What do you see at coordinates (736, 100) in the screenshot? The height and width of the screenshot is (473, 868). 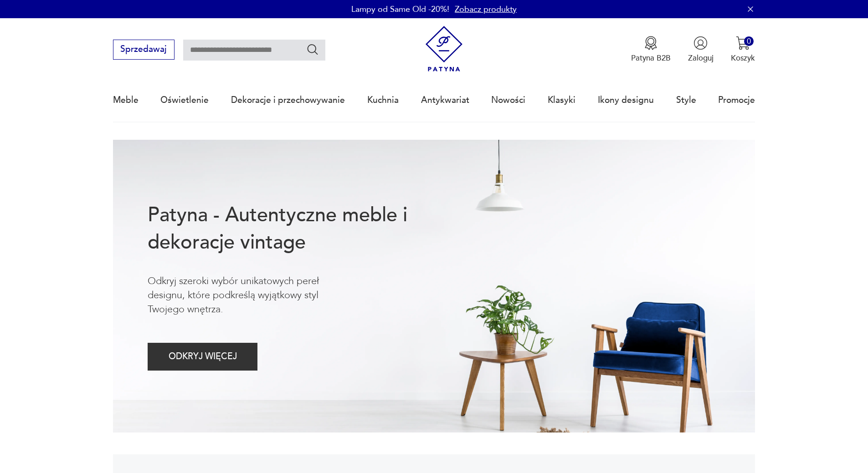 I see `a: Promocje` at bounding box center [736, 100].